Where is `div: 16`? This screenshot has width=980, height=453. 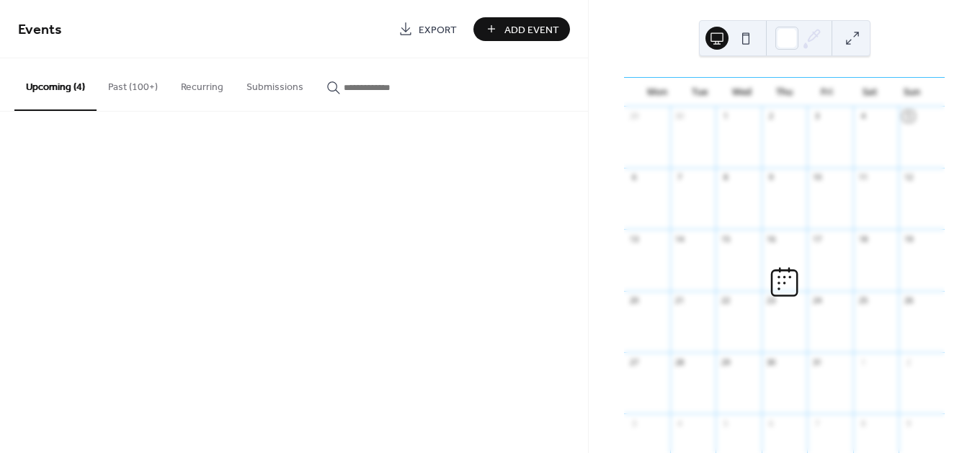
div: 16 is located at coordinates (771, 238).